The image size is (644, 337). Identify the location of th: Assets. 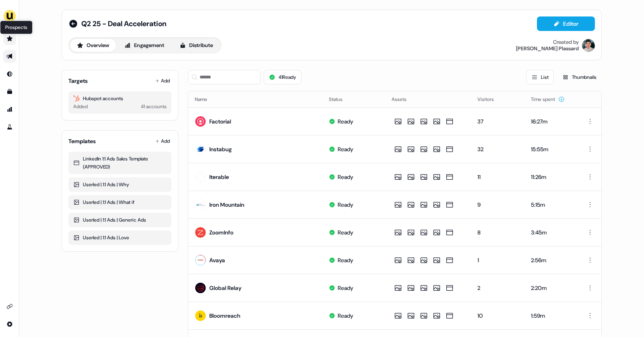
(428, 99).